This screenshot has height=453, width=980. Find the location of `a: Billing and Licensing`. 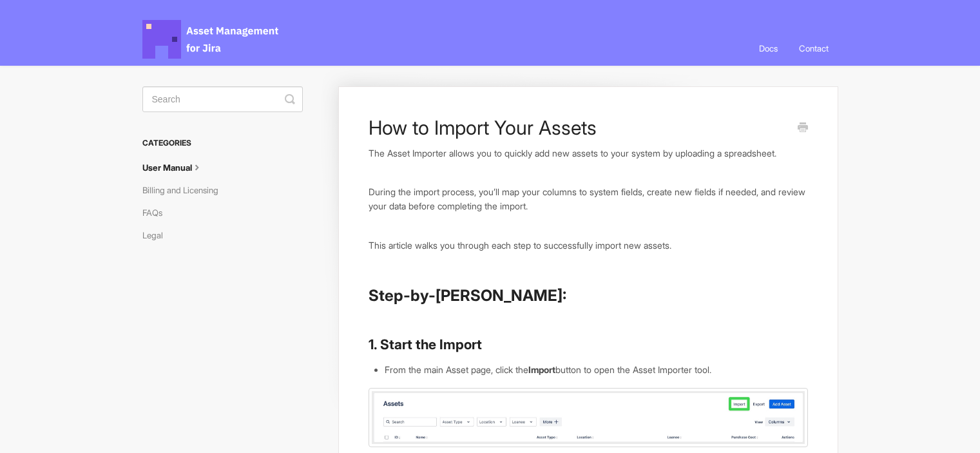

a: Billing and Licensing is located at coordinates (185, 190).